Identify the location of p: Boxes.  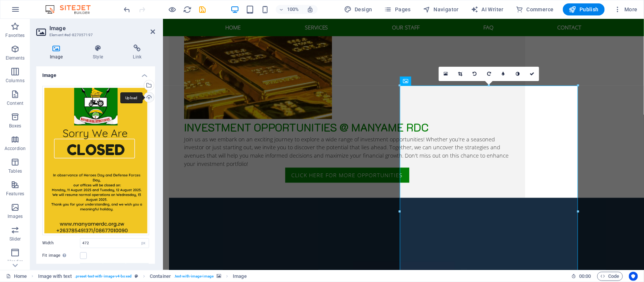
(15, 126).